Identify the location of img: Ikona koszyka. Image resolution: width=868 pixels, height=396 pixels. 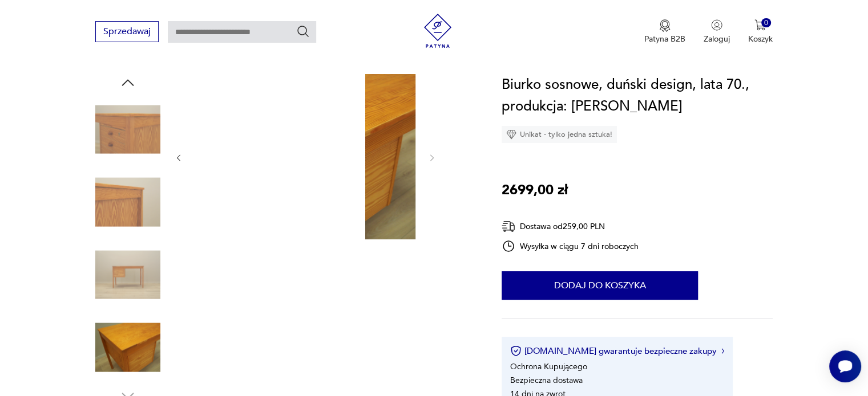
(760, 25).